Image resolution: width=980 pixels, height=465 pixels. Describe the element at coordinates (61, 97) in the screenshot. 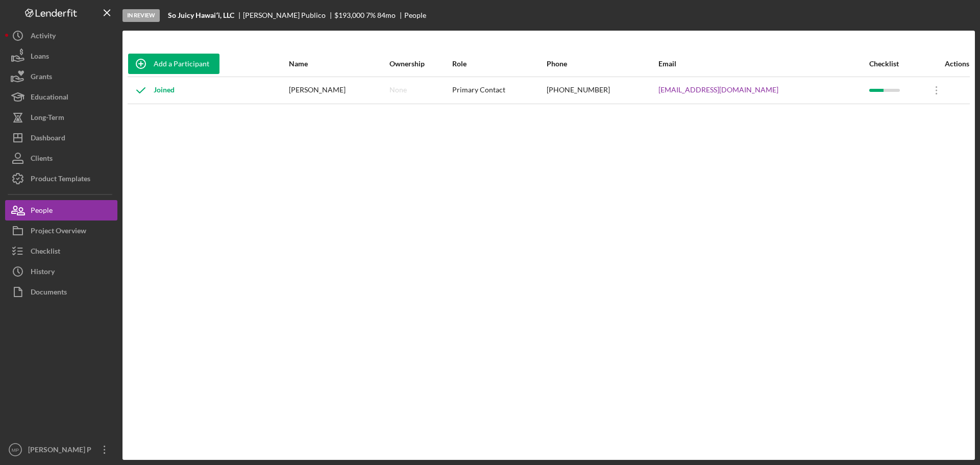

I see `button: Educational` at that location.